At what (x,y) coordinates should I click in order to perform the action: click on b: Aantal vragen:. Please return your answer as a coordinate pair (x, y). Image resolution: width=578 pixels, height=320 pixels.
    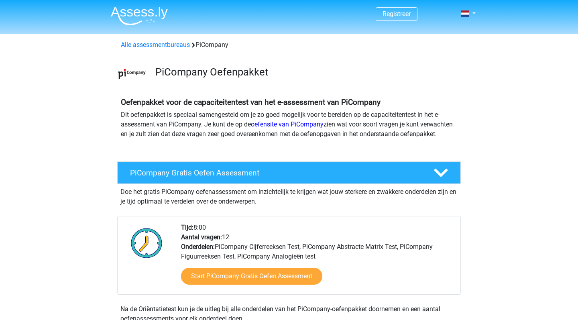
    Looking at the image, I should click on (201, 237).